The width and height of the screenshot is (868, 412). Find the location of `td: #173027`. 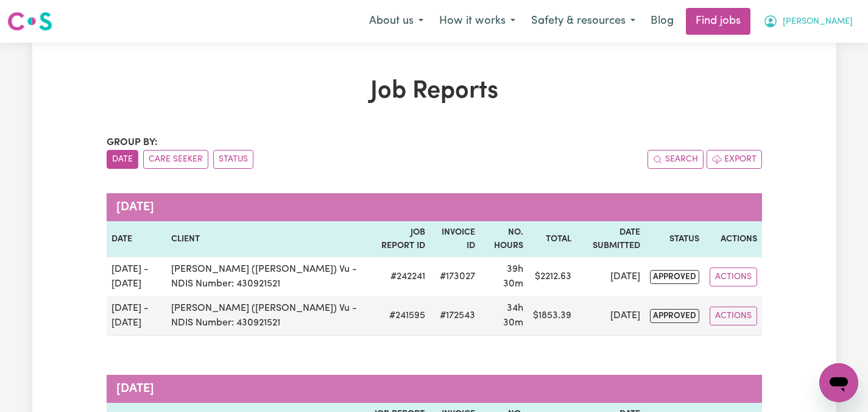

td: #173027 is located at coordinates (455, 277).